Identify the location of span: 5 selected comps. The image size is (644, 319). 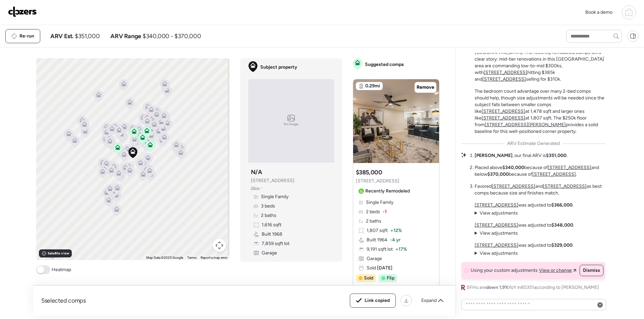
(64, 301).